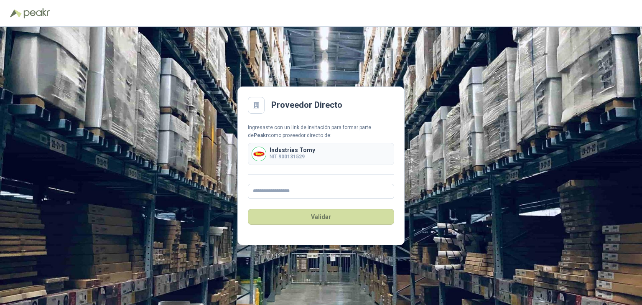 The height and width of the screenshot is (305, 642). Describe the element at coordinates (292, 157) in the screenshot. I see `p: NIT` at that location.